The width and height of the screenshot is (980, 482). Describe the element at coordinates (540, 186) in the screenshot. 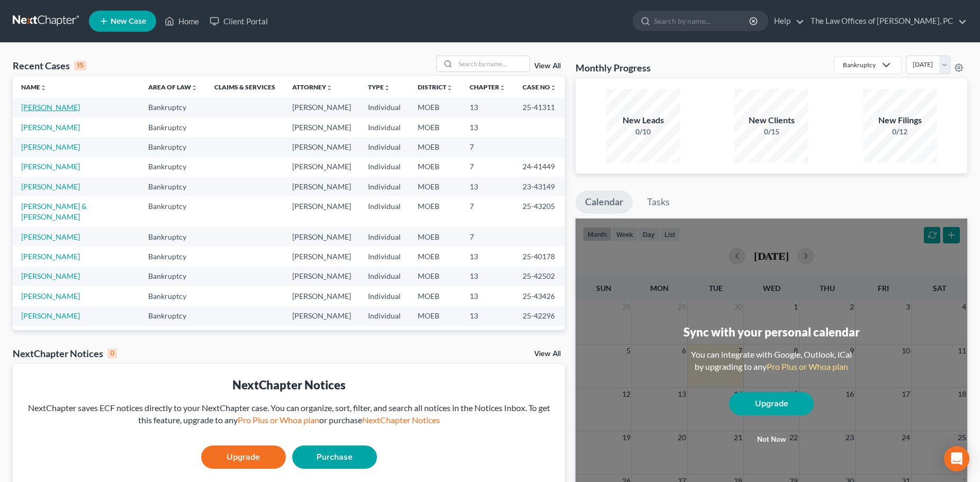

I see `td: 23-43149` at that location.